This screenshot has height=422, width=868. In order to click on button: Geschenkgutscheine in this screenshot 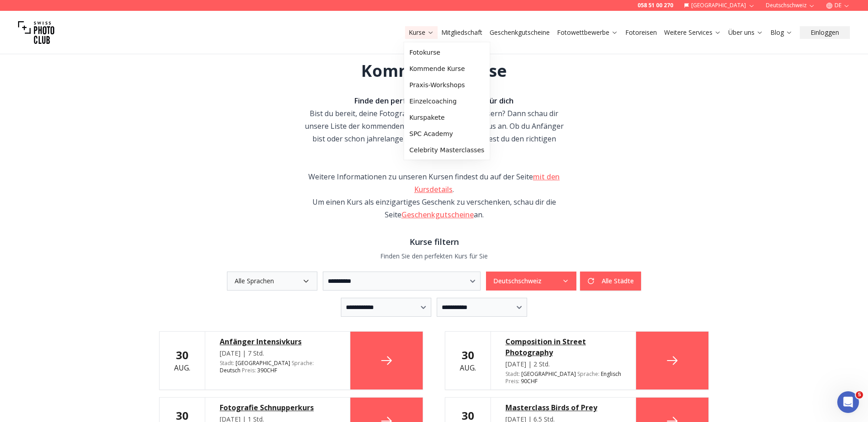, I will do `click(519, 33)`.